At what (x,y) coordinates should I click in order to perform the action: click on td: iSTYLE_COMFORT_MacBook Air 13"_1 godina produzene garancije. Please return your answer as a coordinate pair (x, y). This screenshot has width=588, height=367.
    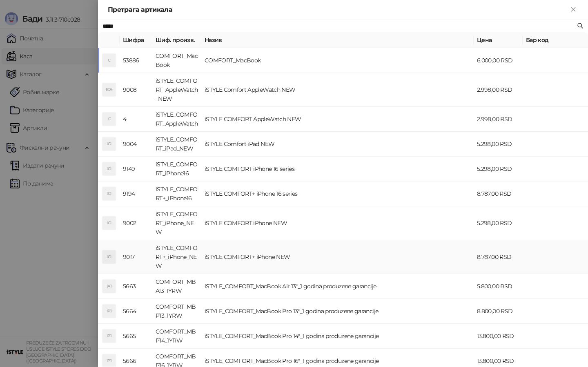
    Looking at the image, I should click on (337, 286).